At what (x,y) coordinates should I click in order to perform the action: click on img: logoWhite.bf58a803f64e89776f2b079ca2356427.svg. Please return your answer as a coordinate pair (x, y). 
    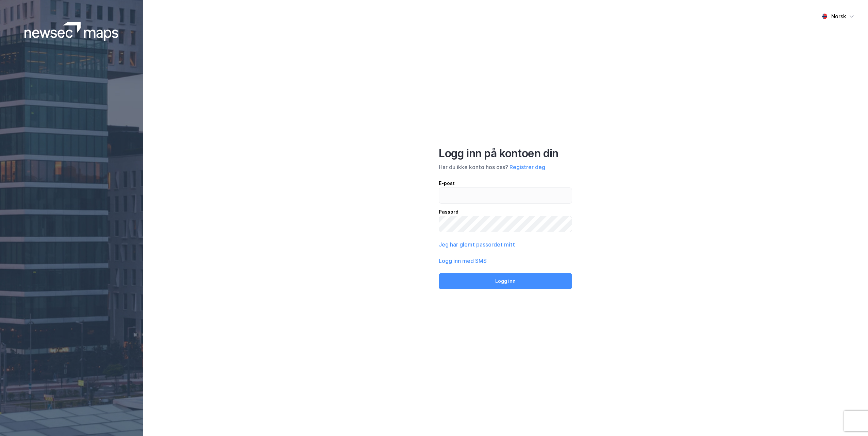
    Looking at the image, I should click on (71, 31).